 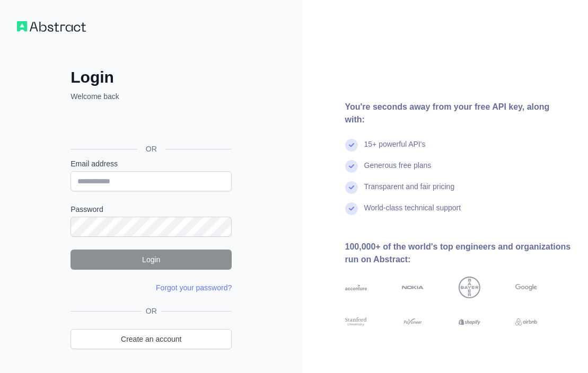 What do you see at coordinates (412, 287) in the screenshot?
I see `img: nokia` at bounding box center [412, 287].